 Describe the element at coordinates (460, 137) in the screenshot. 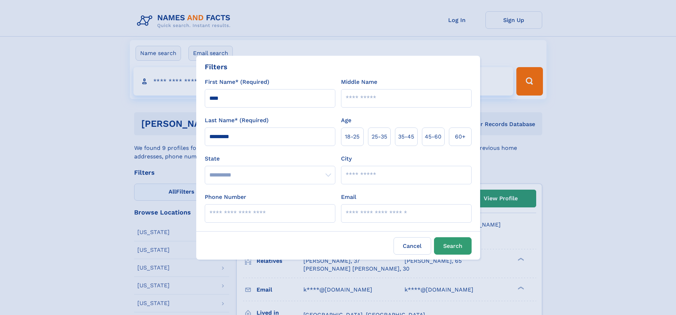

I see `span: 60+` at that location.